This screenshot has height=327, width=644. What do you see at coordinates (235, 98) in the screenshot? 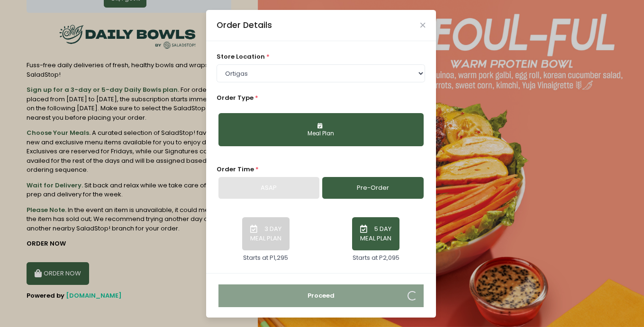
I see `span: Order Type` at bounding box center [235, 98].